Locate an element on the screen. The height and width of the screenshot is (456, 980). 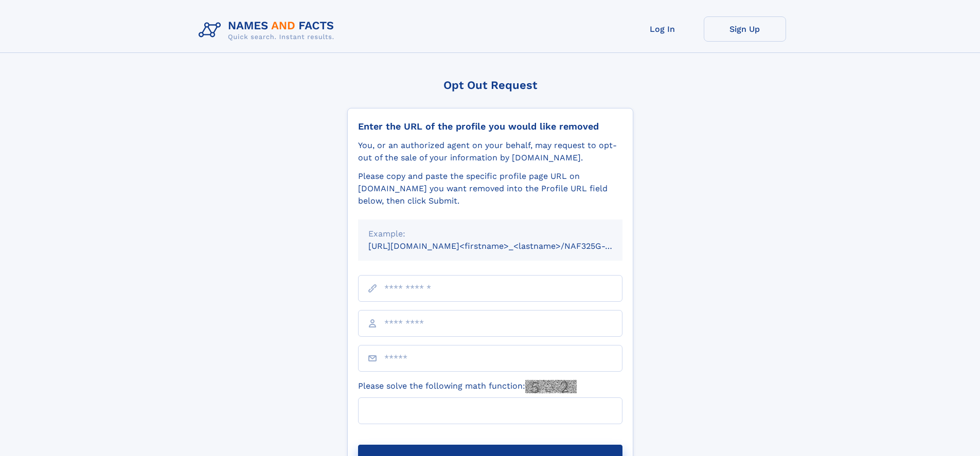
div: Enter the URL of the profile you would like removed is located at coordinates (490, 127).